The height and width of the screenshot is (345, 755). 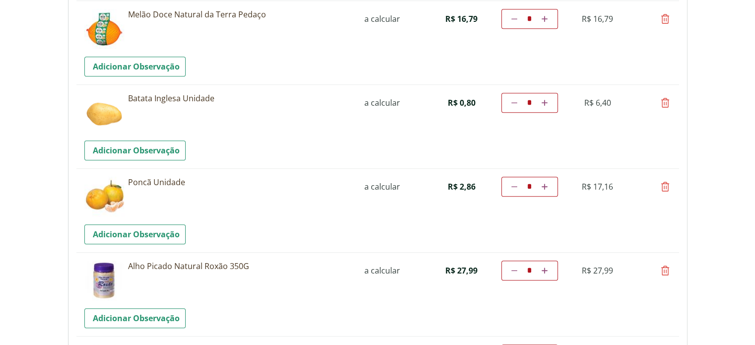 What do you see at coordinates (104, 197) in the screenshot?
I see `img: Poncã Unidade` at bounding box center [104, 197].